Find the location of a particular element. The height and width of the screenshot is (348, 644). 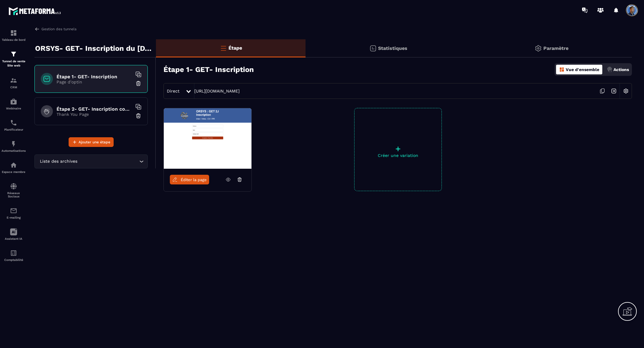

img: image is located at coordinates (208, 138).